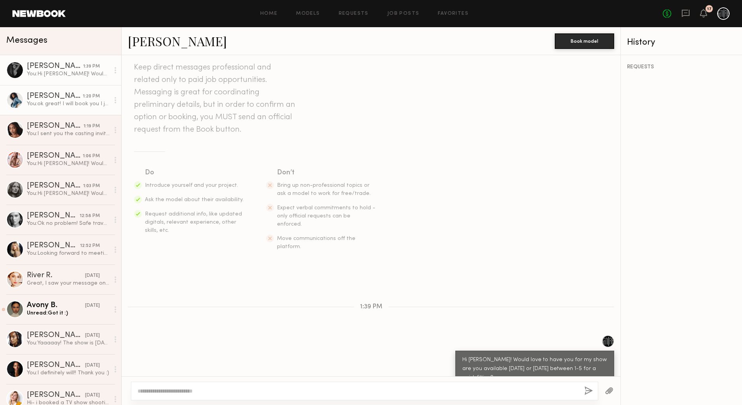  What do you see at coordinates (269, 14) in the screenshot?
I see `a: Home` at bounding box center [269, 14].